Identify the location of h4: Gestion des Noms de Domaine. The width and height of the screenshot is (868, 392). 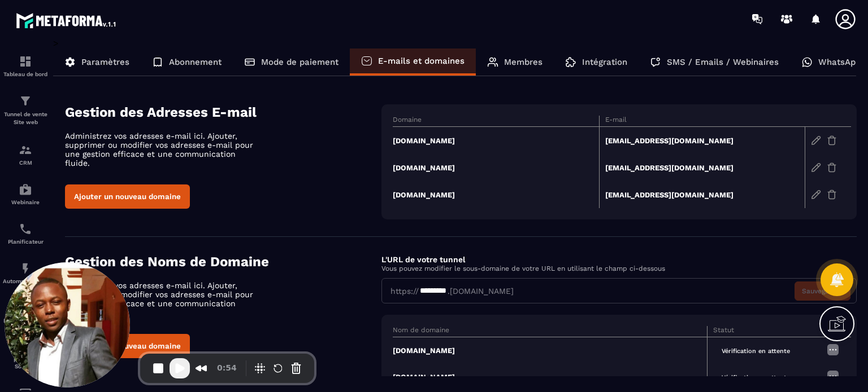
(223, 262).